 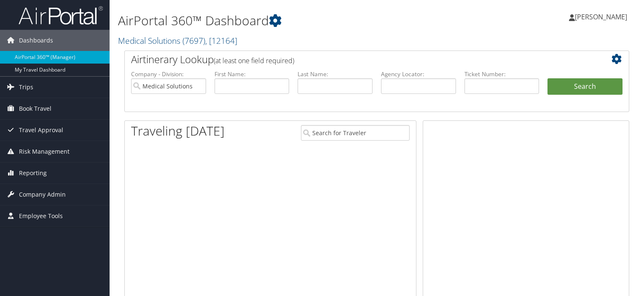 What do you see at coordinates (254, 61) in the screenshot?
I see `span: (at least one field required)` at bounding box center [254, 61].